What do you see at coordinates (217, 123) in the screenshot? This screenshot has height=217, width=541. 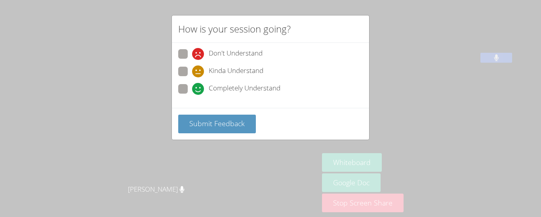 I see `span: Submit Feedback` at bounding box center [217, 123].